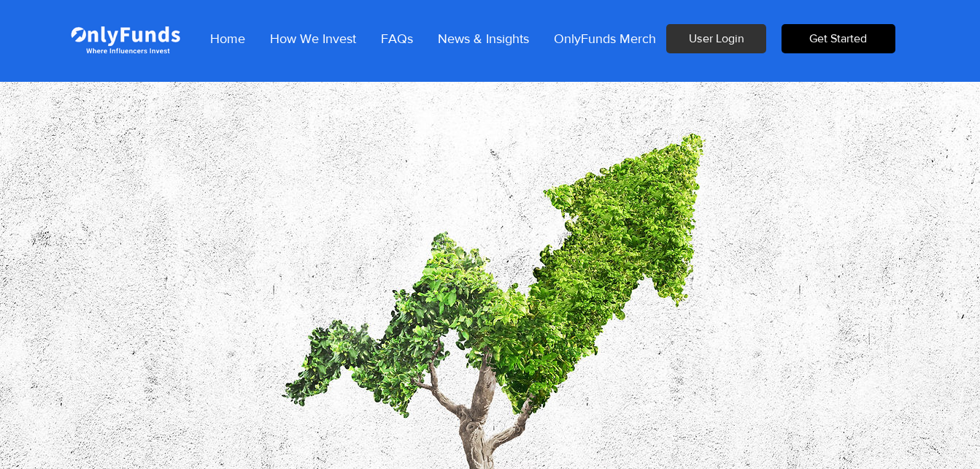 The image size is (980, 469). I want to click on a: News & Insights, so click(484, 39).